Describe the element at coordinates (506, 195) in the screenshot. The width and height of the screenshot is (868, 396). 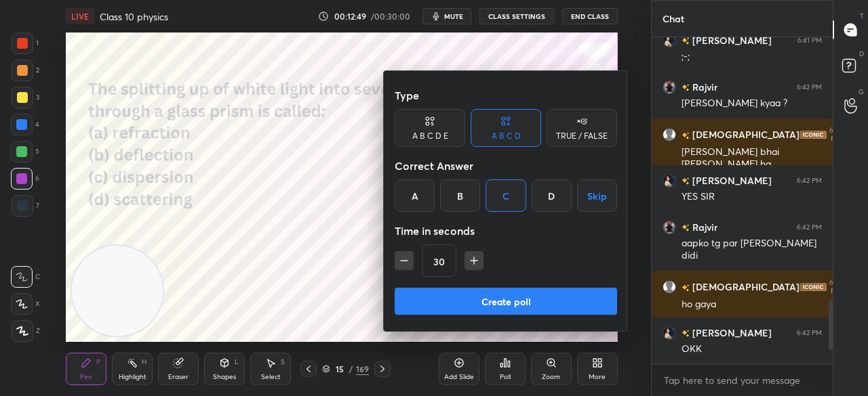
I see `div: C` at that location.